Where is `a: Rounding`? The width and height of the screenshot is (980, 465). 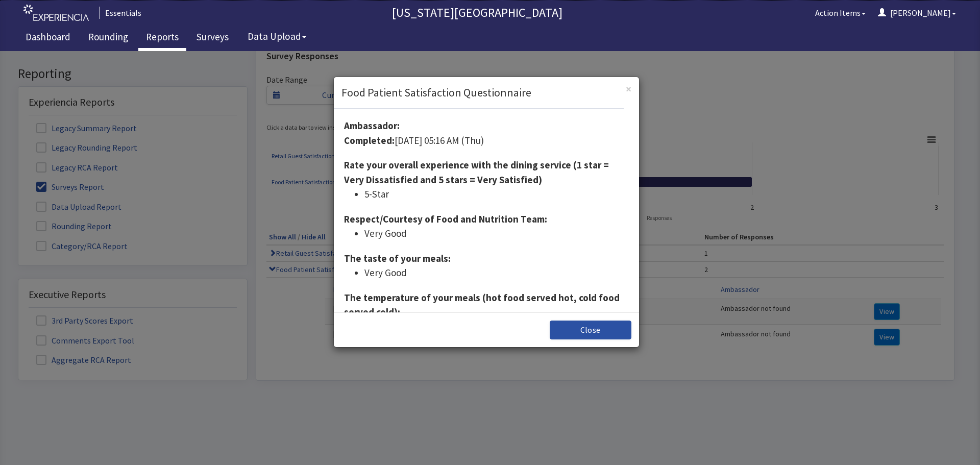 a: Rounding is located at coordinates (108, 38).